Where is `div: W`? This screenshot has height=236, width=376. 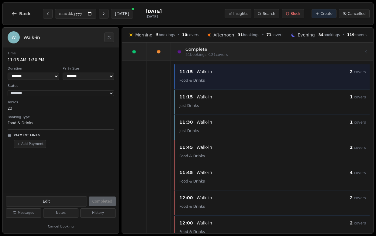
div: W is located at coordinates (14, 37).